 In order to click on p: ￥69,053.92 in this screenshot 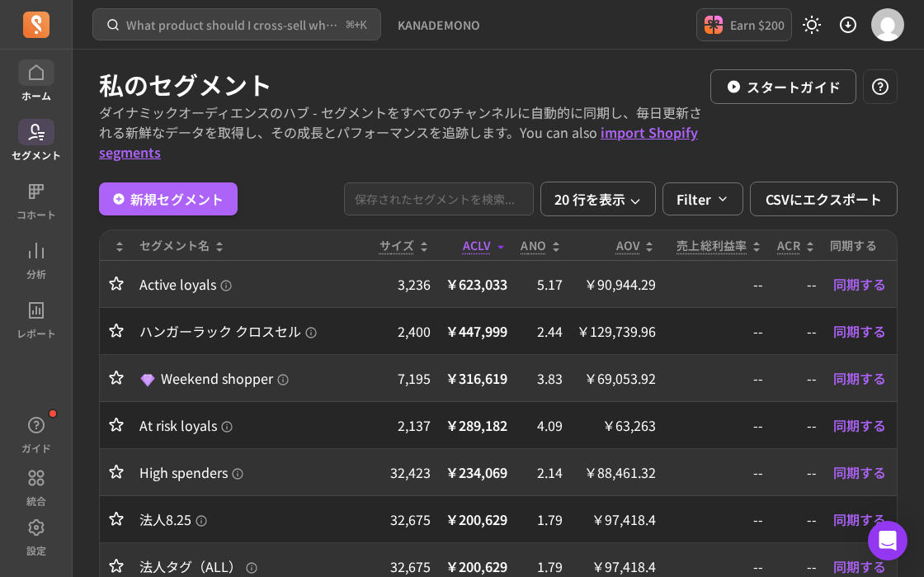, I will do `click(616, 378)`.